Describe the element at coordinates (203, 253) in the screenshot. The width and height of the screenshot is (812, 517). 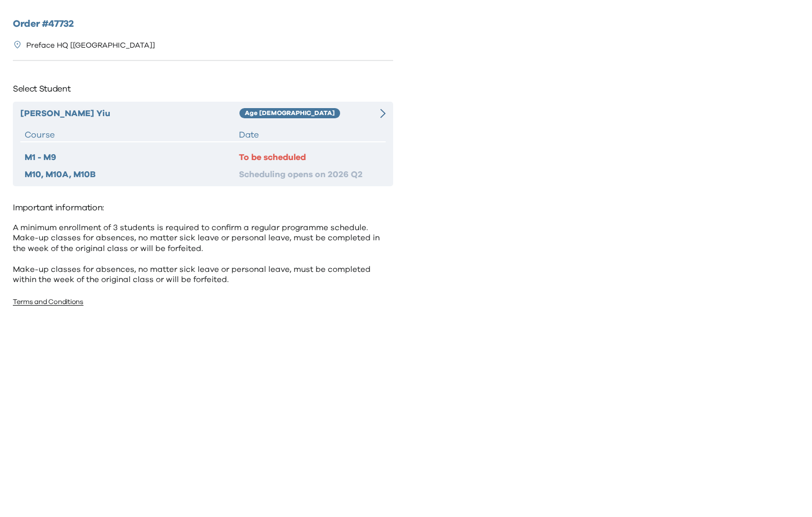
I see `p: A minimum enrollment of 3 students is required to confirm a regular programme schedule. Make-up c...` at that location.